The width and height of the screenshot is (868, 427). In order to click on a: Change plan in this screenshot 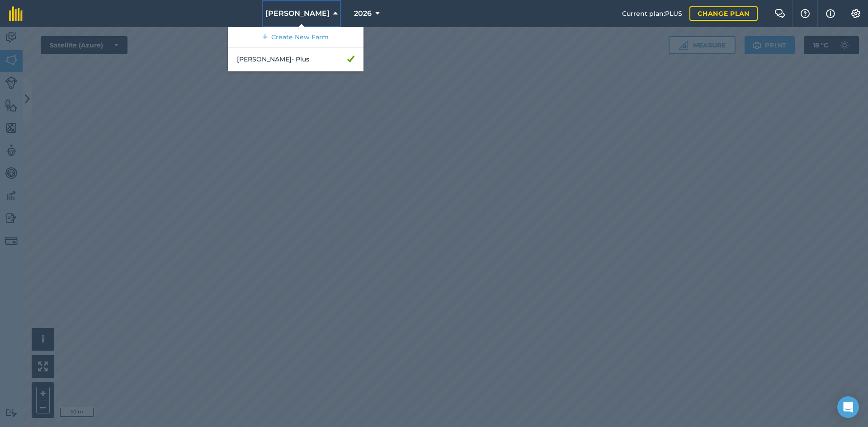, I will do `click(724, 14)`.